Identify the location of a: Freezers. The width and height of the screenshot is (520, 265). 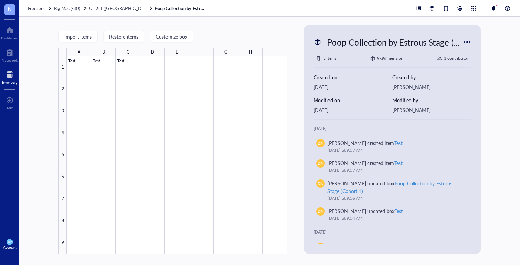
(40, 8).